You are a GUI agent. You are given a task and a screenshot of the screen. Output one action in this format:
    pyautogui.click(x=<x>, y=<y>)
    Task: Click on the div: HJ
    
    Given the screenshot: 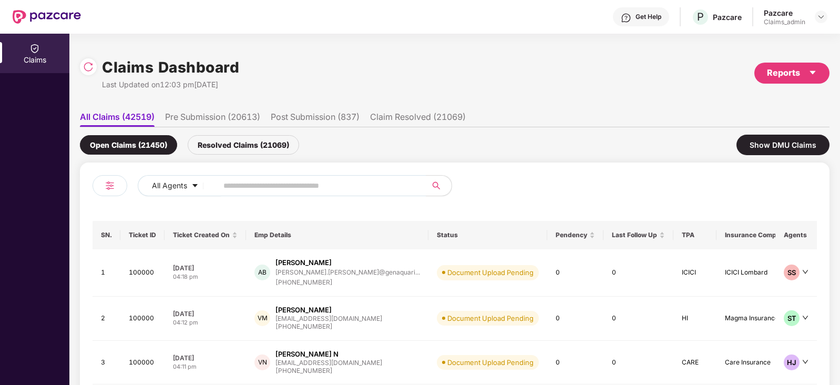 What is the action you would take?
    pyautogui.click(x=791, y=362)
    